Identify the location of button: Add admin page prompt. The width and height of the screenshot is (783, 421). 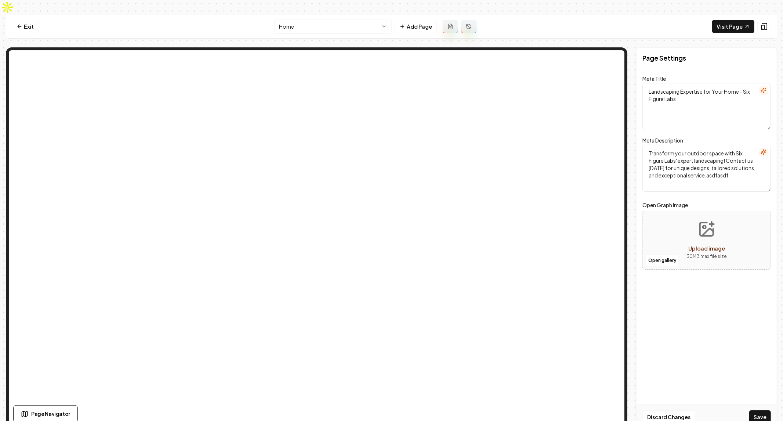
(451, 26).